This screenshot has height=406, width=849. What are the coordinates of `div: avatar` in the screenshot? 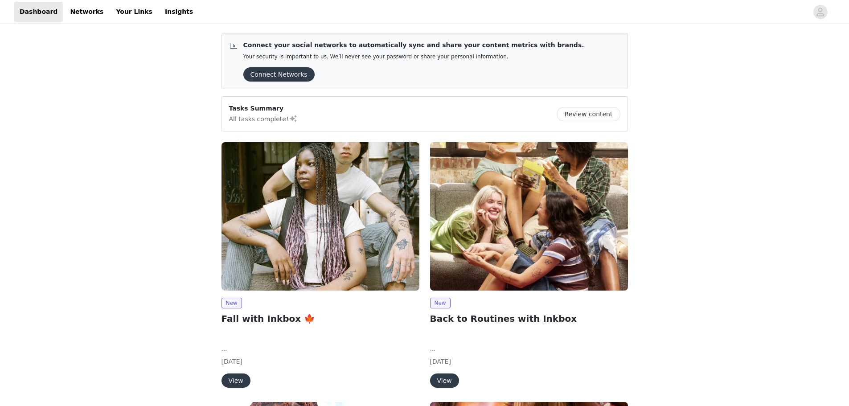 It's located at (820, 12).